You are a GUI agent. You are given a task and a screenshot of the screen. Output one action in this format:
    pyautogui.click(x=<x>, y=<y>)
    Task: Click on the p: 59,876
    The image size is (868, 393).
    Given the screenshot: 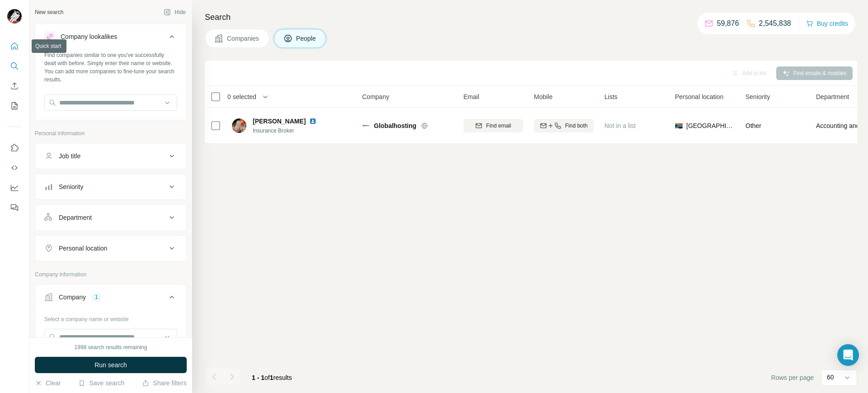 What is the action you would take?
    pyautogui.click(x=728, y=24)
    